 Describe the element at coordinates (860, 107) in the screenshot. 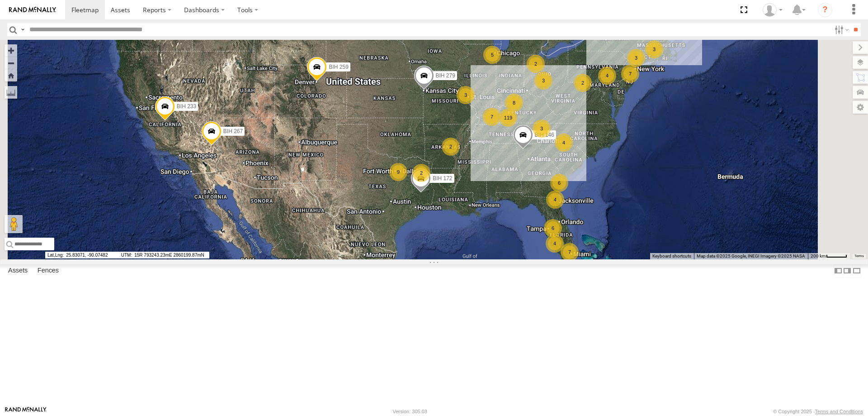

I see `label: Map Settings` at that location.